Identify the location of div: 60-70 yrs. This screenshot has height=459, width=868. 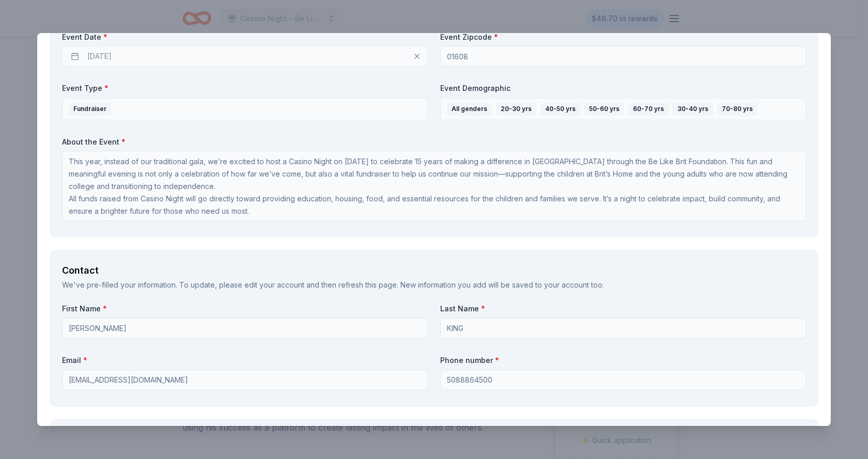
(648, 109).